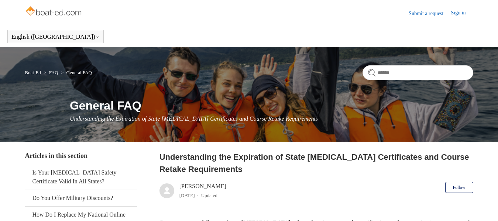  I want to click on a: Boat-Ed, so click(32, 72).